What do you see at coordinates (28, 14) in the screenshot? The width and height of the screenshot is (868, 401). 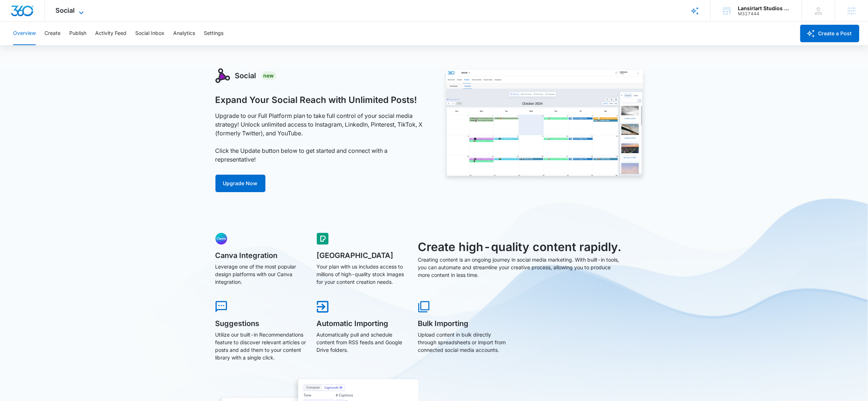 I see `div: v 4.0.25` at bounding box center [28, 14].